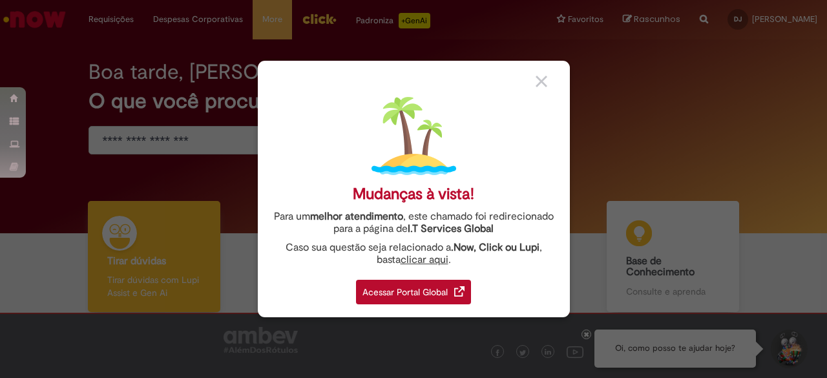  Describe the element at coordinates (413, 136) in the screenshot. I see `img: island.png` at that location.